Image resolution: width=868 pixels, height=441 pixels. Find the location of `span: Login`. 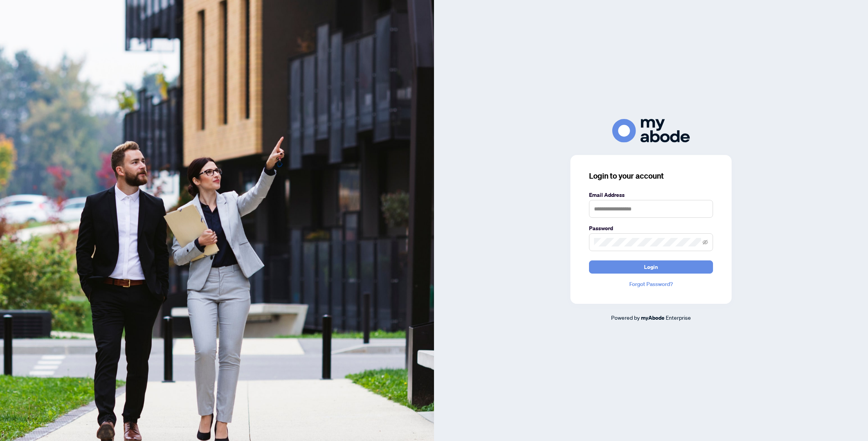

span: Login is located at coordinates (651, 267).